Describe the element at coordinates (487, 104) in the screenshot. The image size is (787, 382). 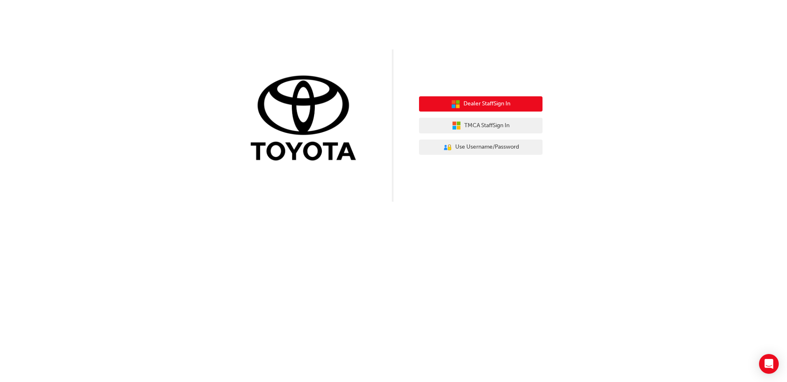
I see `span: Dealer Staff Sign In` at that location.